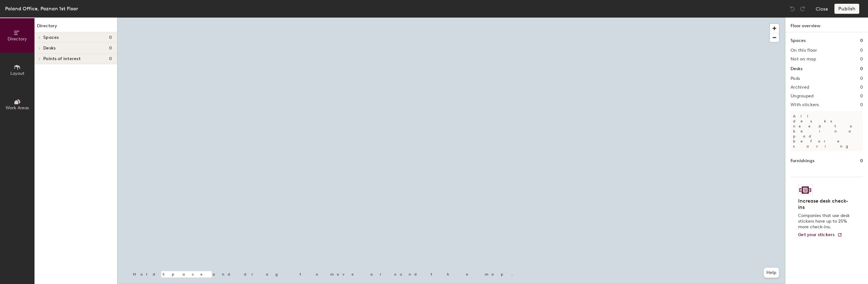  What do you see at coordinates (802, 8) in the screenshot?
I see `img: Redo` at bounding box center [802, 8].